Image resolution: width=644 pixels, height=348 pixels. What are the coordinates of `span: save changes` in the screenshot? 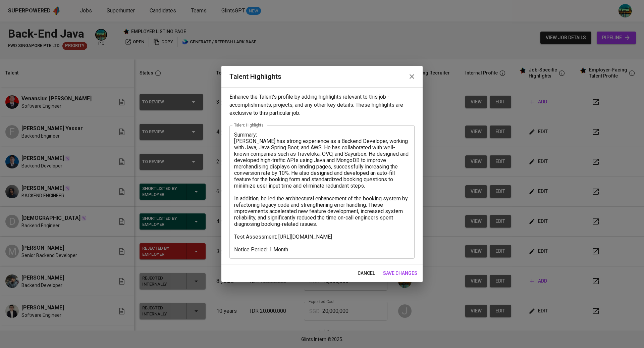 It's located at (400, 273).